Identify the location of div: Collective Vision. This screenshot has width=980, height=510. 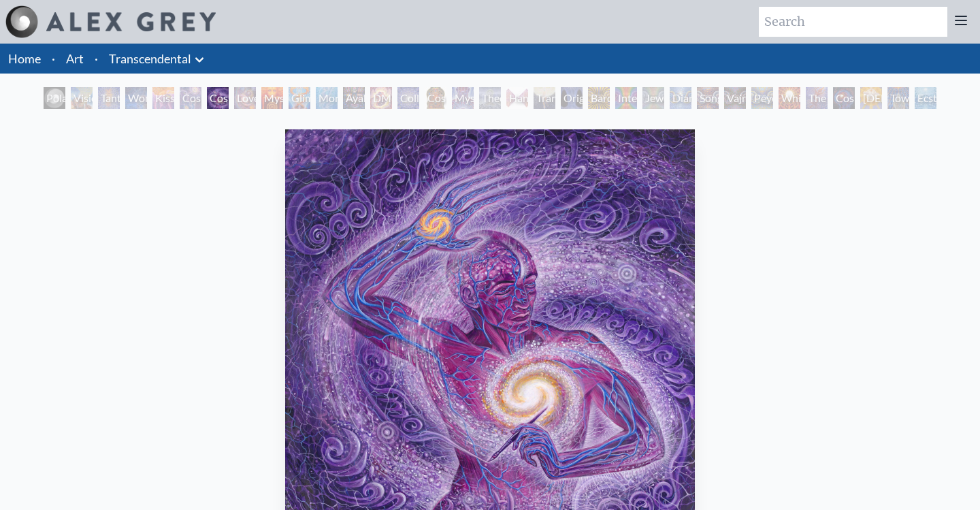
(409, 98).